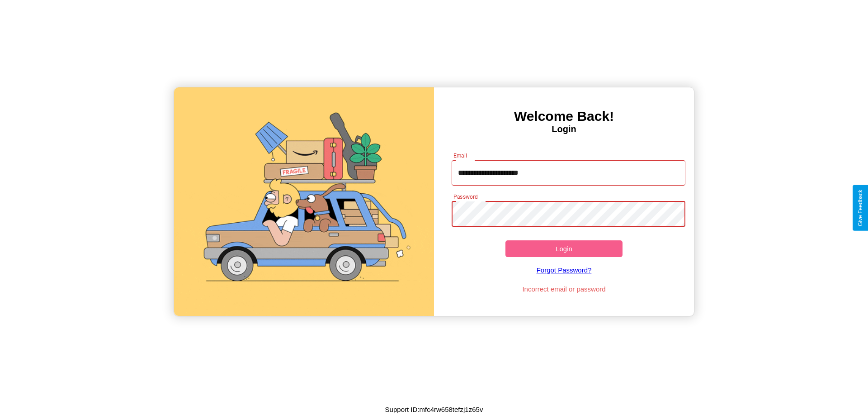  What do you see at coordinates (564, 116) in the screenshot?
I see `h3: Welcome Back!` at bounding box center [564, 116].